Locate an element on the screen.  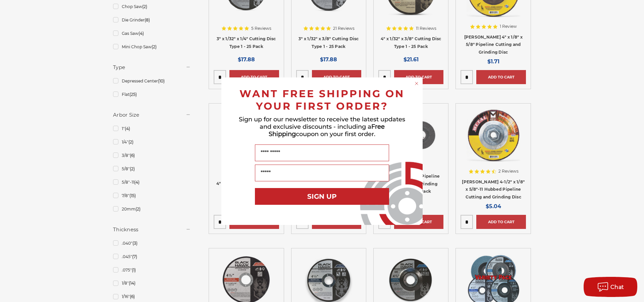
button: Chat is located at coordinates (611, 287).